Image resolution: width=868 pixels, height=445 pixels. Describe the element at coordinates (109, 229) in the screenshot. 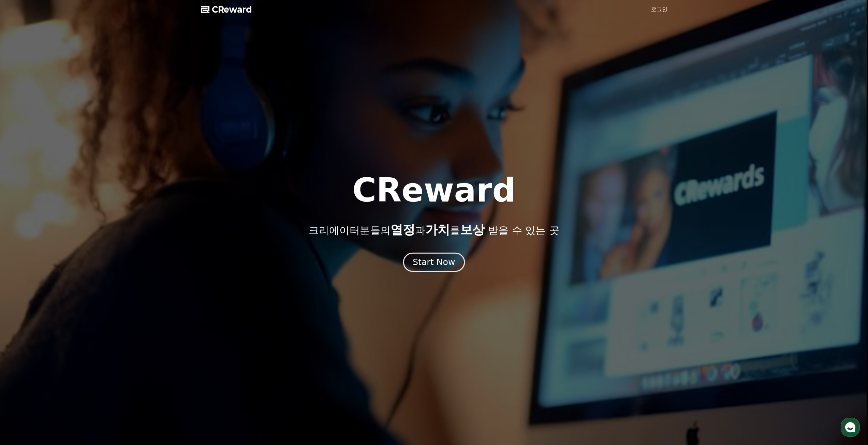

I see `span: 설정` at that location.